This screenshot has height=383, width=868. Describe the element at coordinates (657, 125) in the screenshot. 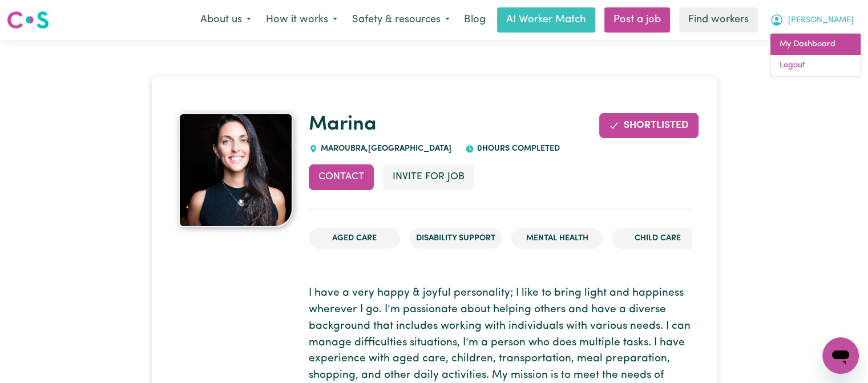

I see `span: Shortlisted` at that location.